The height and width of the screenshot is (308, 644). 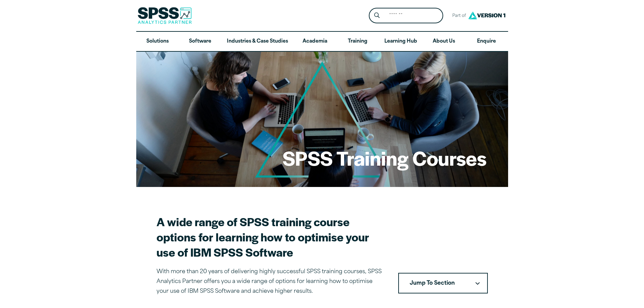 What do you see at coordinates (385, 158) in the screenshot?
I see `h1: SPSS Training Courses` at bounding box center [385, 158].